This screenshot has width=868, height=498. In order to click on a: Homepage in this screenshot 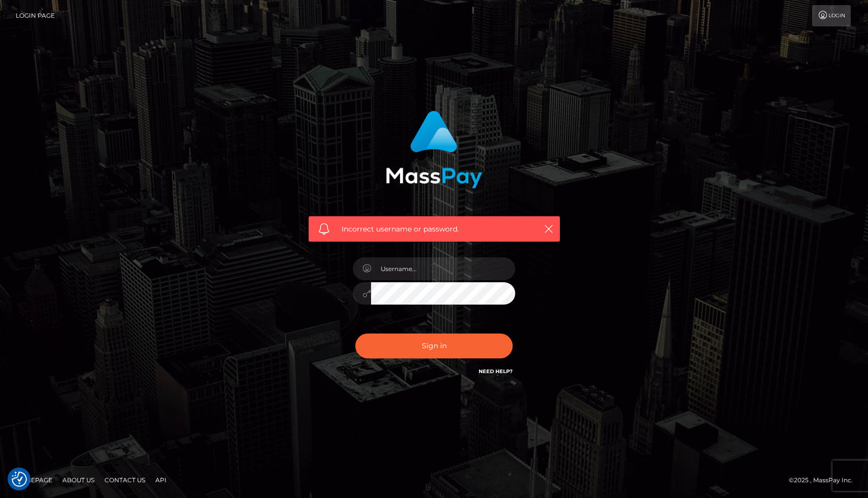, I will do `click(34, 480)`.